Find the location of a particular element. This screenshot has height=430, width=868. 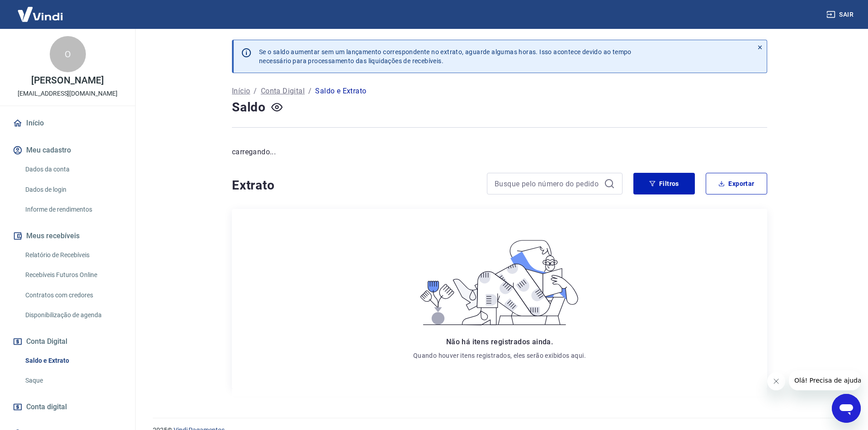

a: Saldo e Extrato is located at coordinates (73, 361).